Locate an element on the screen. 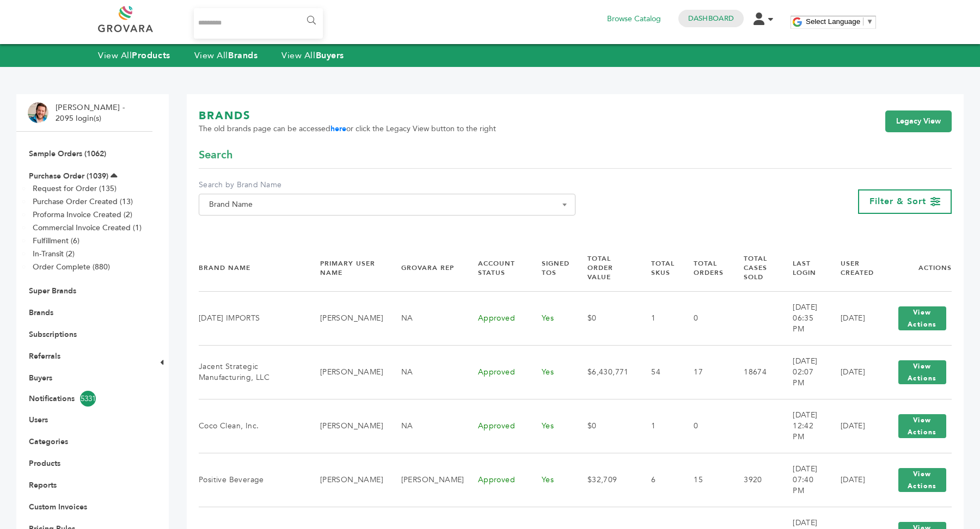 This screenshot has width=980, height=529. a: View AllBuyers is located at coordinates (313, 56).